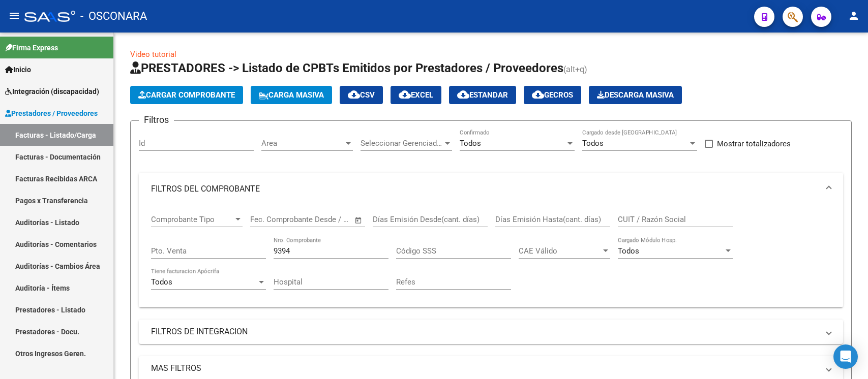 This screenshot has height=379, width=868. I want to click on span: EXCEL, so click(416, 95).